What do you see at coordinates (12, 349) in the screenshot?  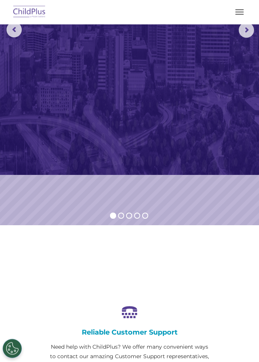 I see `button: Cookies Settings` at bounding box center [12, 349].